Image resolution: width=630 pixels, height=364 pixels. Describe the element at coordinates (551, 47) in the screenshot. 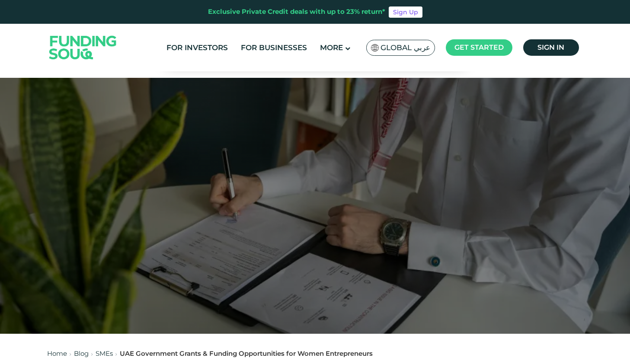

I see `span: Sign in` at that location.